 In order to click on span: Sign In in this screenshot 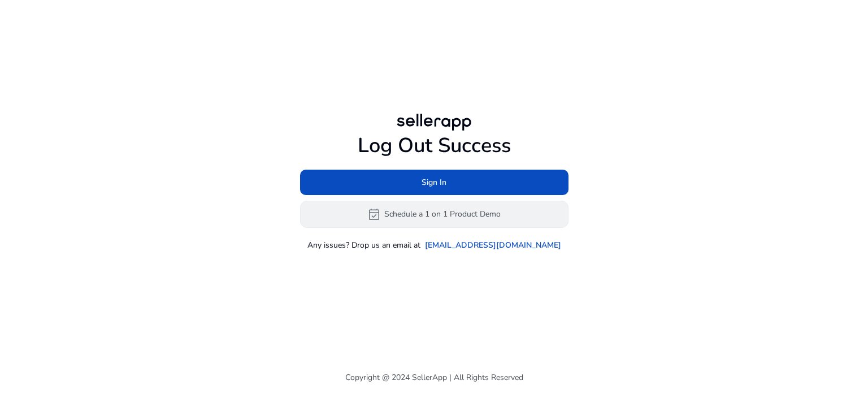, I will do `click(434, 182)`.